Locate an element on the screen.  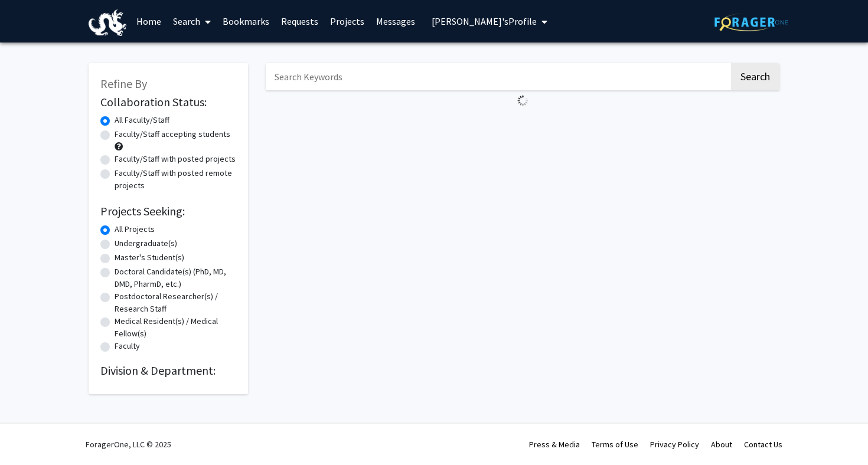
a: Requests is located at coordinates (299, 21).